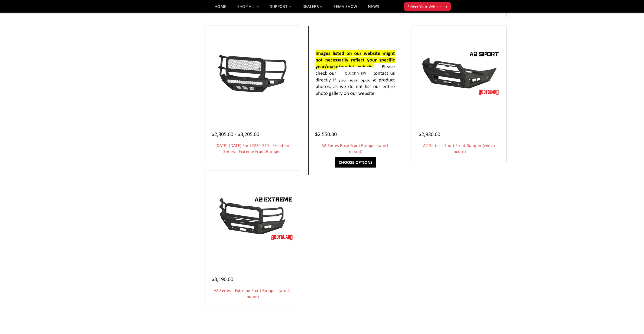  I want to click on a: A2 Series Base Front Bumper (winch mount) A2 Series Base Front Bumper (winch mount), so click(356, 74).